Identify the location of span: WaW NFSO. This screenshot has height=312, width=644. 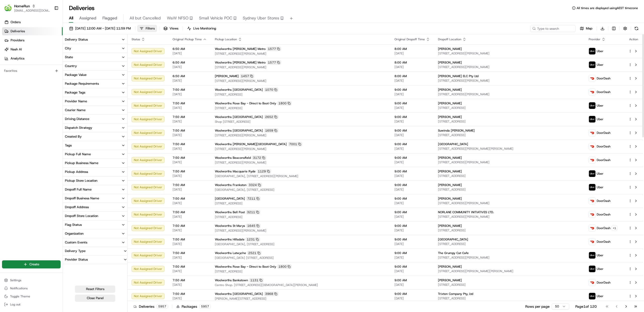
(178, 18).